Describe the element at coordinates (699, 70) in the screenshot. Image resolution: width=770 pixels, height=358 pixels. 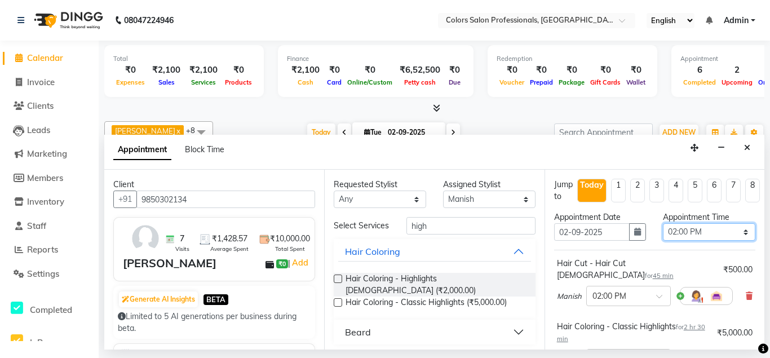
I see `div: 6` at that location.